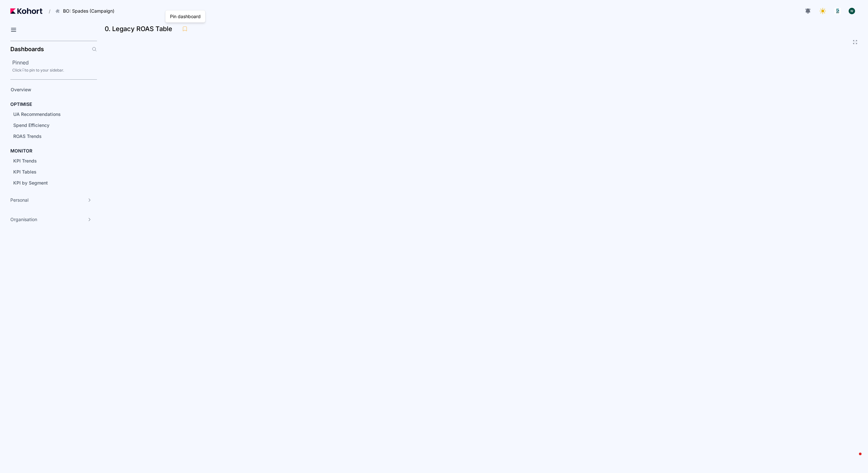 This screenshot has width=868, height=473. Describe the element at coordinates (19, 200) in the screenshot. I see `span: Personal` at that location.